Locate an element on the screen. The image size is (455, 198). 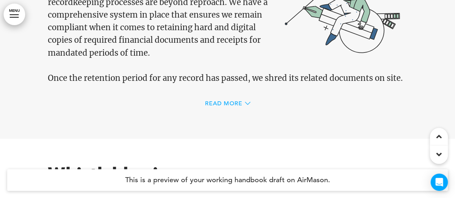
a: MENU is located at coordinates (14, 14).